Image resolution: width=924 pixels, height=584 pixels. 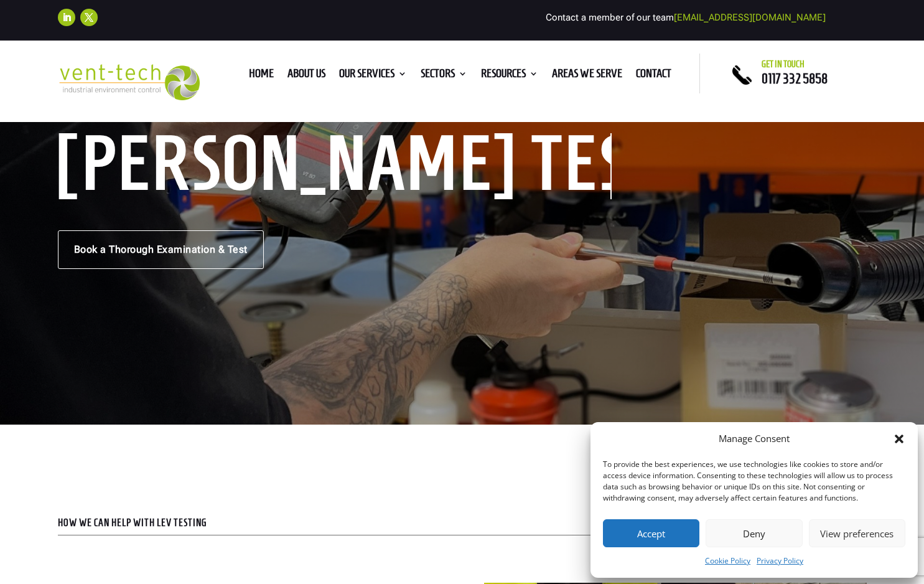 I want to click on div: To provide the best experiences, we use technologies like cookies to store and/or access device i..., so click(x=754, y=482).